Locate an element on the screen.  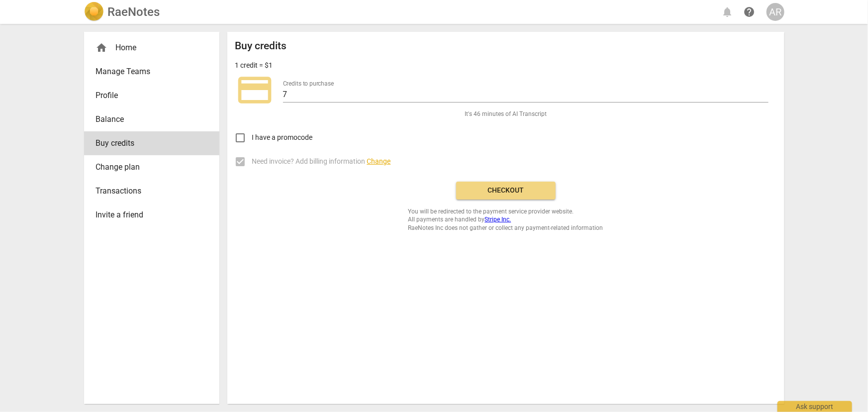
div: AR is located at coordinates (775, 12).